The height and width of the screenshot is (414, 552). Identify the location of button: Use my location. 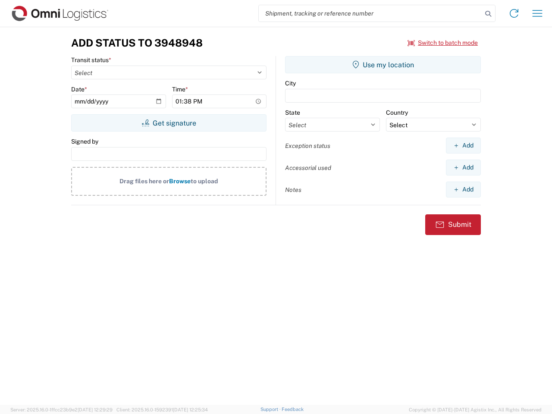
(383, 65).